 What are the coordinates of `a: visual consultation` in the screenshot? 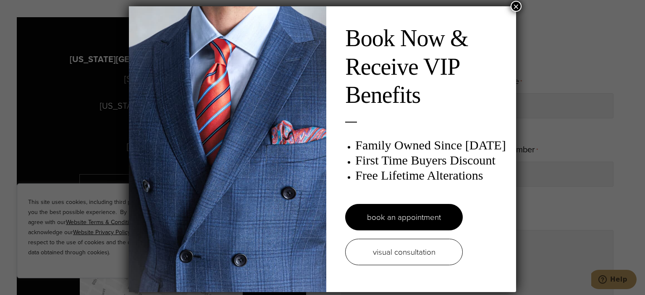 It's located at (404, 252).